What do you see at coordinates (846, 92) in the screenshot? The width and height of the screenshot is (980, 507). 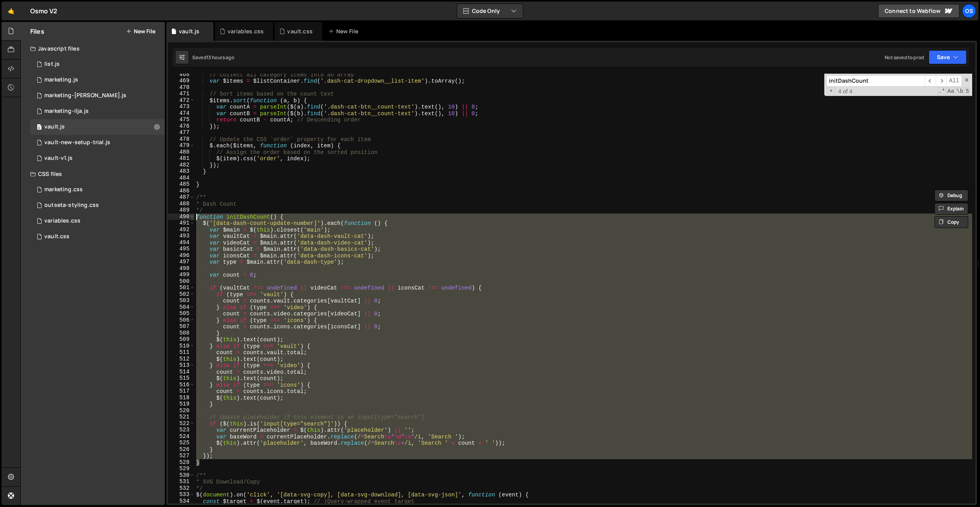 I see `span: 4 of 4` at bounding box center [846, 92].